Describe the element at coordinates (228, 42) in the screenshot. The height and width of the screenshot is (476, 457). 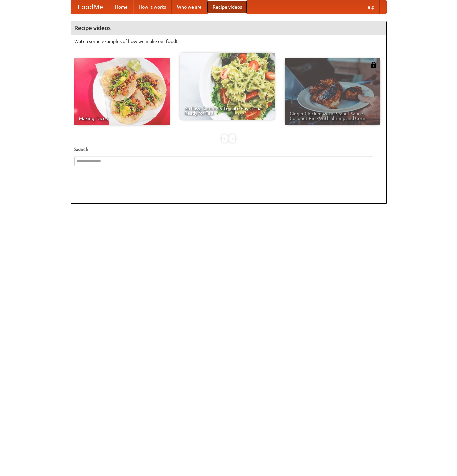
I see `p: Watch some examples of how we make our food!` at that location.